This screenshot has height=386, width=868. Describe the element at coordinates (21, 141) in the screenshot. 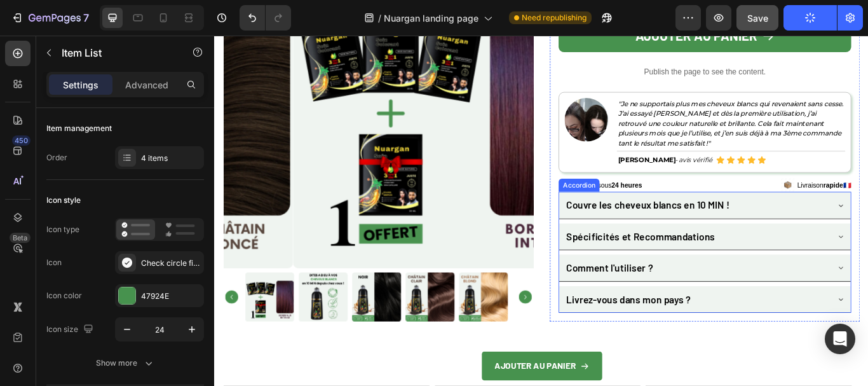

I see `div: 450` at that location.